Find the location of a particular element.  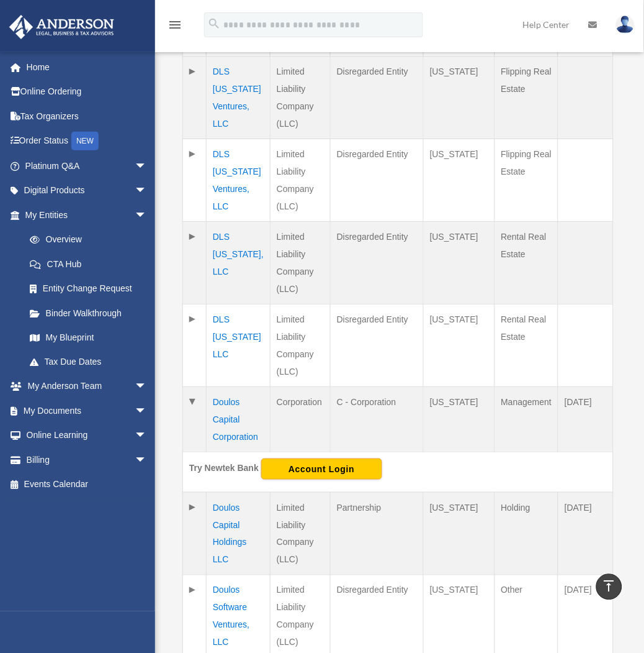

td: Management is located at coordinates (527, 419).